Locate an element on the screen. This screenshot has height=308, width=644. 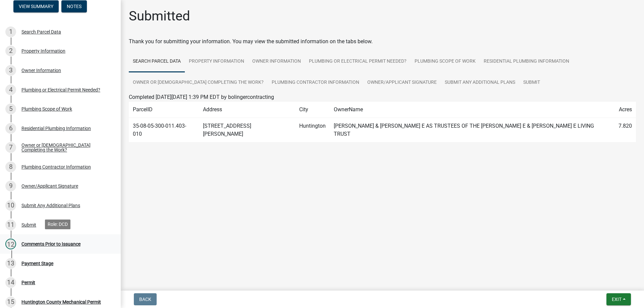
div: Role: DCD is located at coordinates (57, 224).